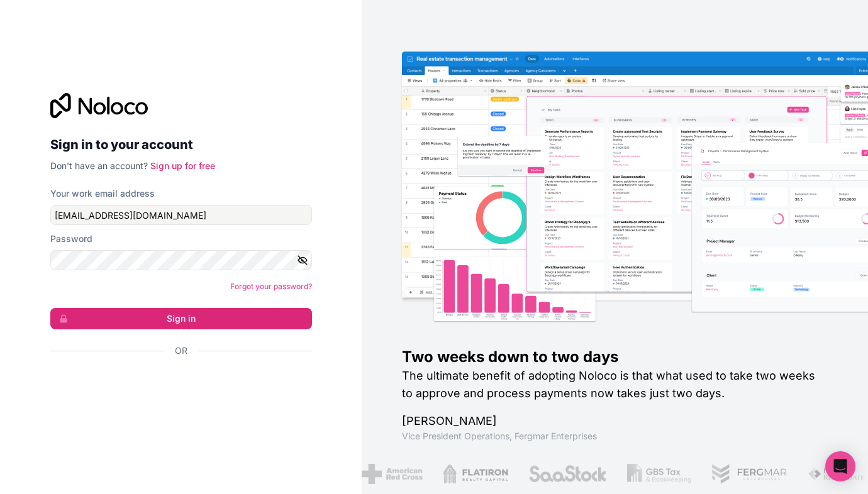 This screenshot has width=868, height=494. Describe the element at coordinates (71, 239) in the screenshot. I see `label: Password` at that location.